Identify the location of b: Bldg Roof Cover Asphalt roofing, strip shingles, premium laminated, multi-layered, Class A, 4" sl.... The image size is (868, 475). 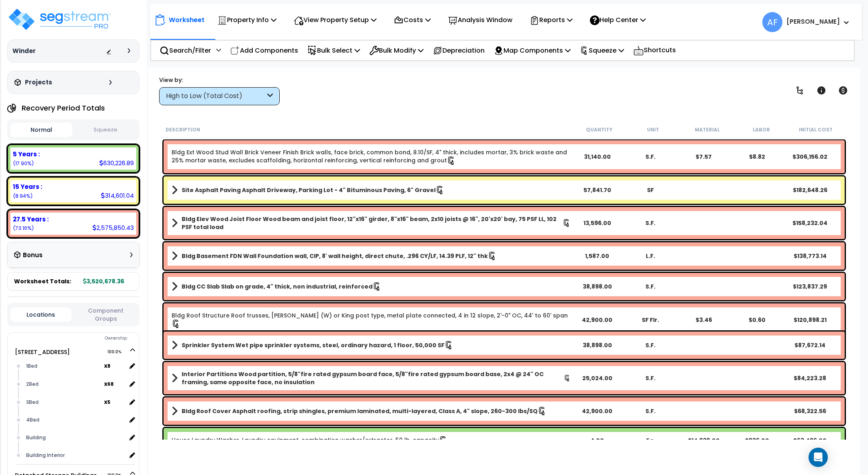
(360, 411).